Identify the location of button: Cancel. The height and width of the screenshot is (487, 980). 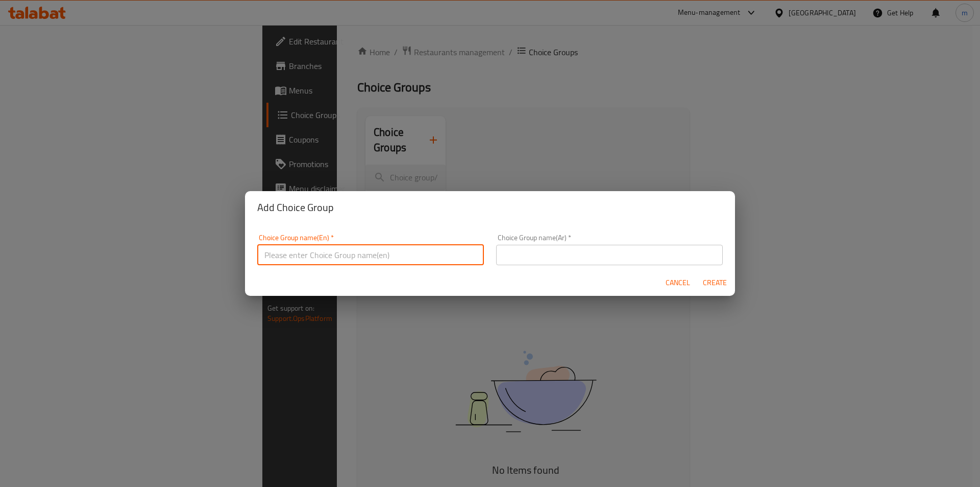
(677, 283).